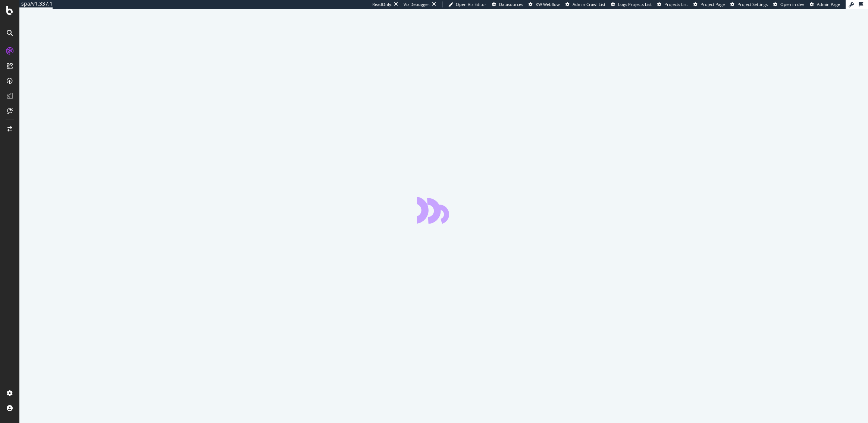 The image size is (868, 423). Describe the element at coordinates (444, 210) in the screenshot. I see `div: animation` at that location.